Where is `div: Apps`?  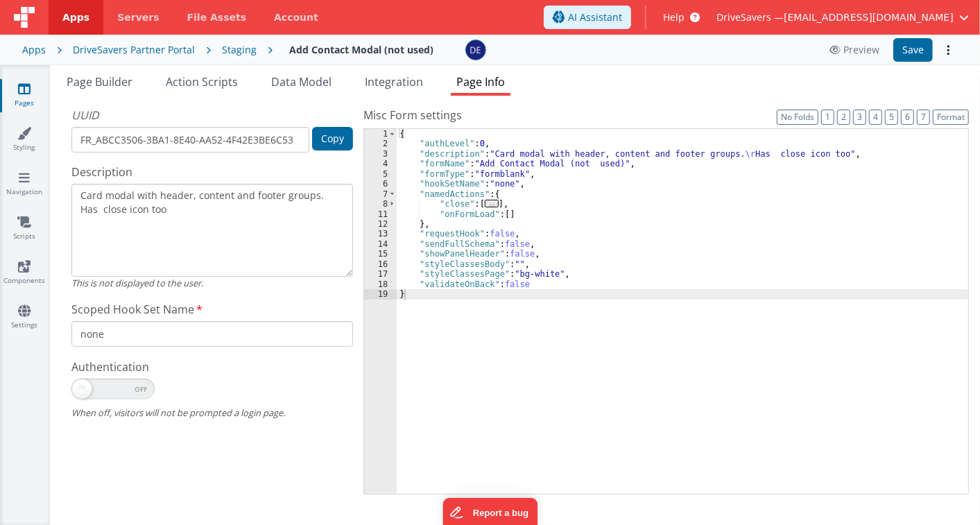
div: Apps is located at coordinates (34, 50).